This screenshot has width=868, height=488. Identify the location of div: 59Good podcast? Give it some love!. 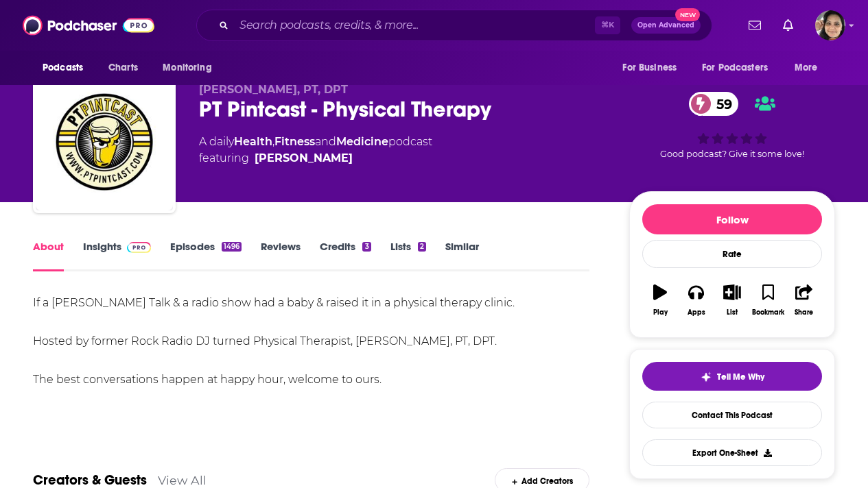
(732, 125).